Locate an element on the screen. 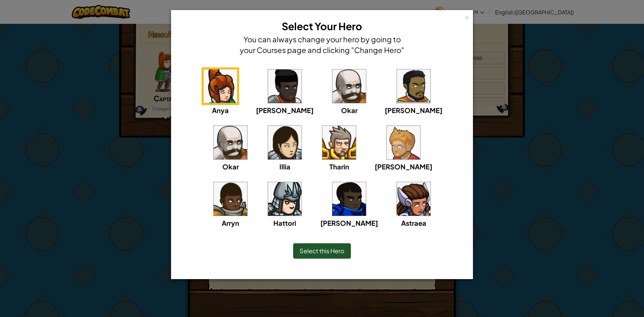  span: Arryn is located at coordinates (231, 223).